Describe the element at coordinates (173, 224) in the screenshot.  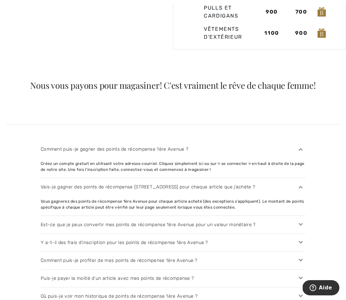
I see `div: Est-ce que je peux convertir mes points de récompense 1ère Avenue pour un valeur monétaire ?` at that location.